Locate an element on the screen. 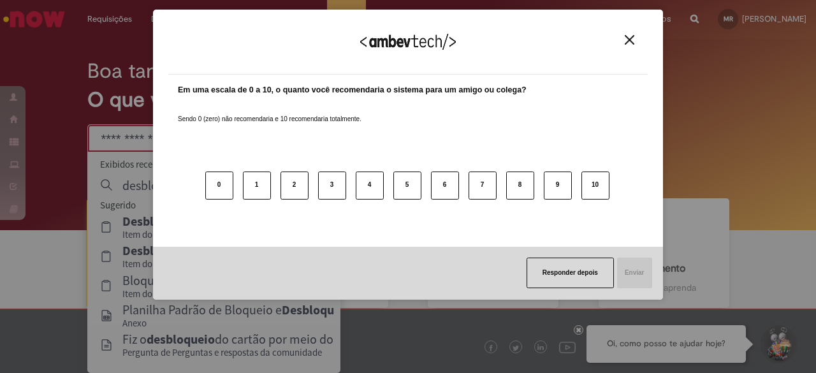 This screenshot has width=816, height=373. img: Close is located at coordinates (629, 40).